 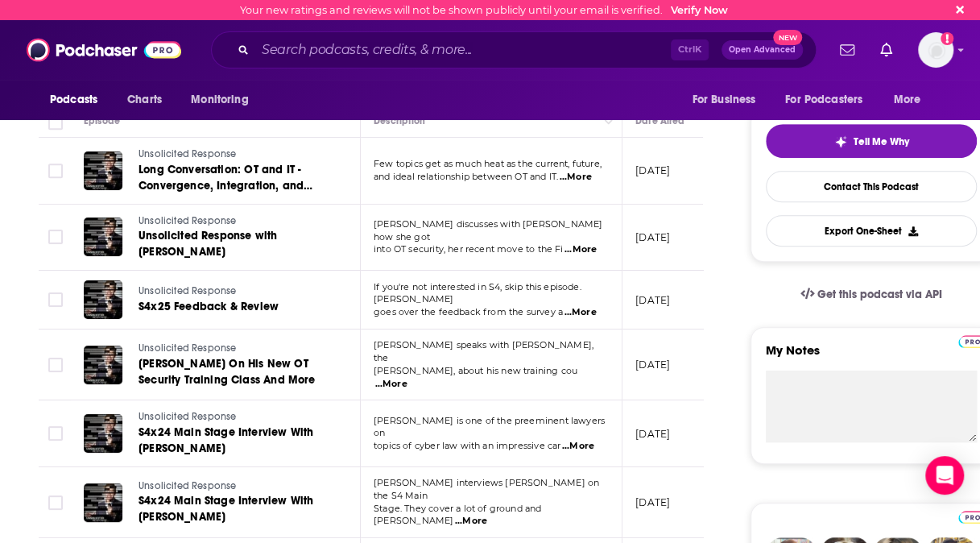 I want to click on span: goes over the feedback from the survey a, so click(x=468, y=312).